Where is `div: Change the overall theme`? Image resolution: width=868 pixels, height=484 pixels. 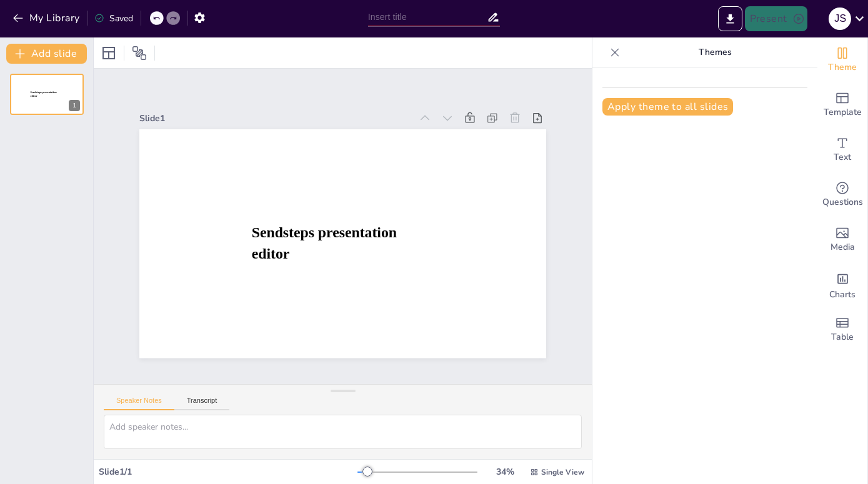
div: Change the overall theme is located at coordinates (842, 60).